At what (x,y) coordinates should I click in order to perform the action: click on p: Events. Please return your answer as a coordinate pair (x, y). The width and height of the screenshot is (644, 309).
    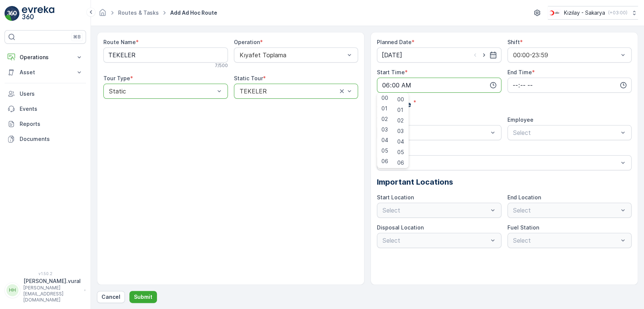
    Looking at the image, I should click on (51, 109).